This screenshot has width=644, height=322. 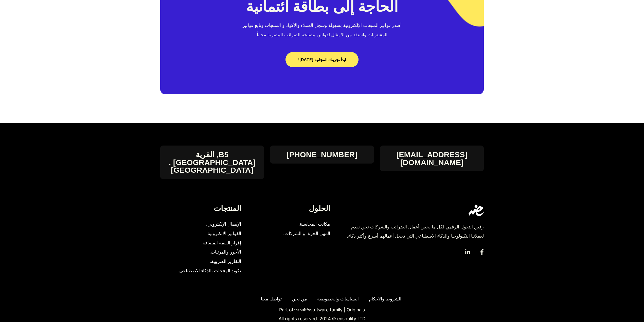 I want to click on a: التقارير الضريبية., so click(x=209, y=262).